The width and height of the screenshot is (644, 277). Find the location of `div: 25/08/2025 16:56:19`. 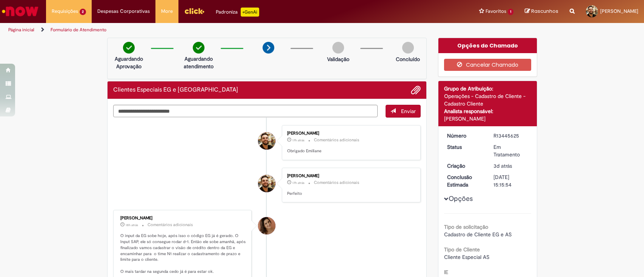

div: 25/08/2025 16:56:19 is located at coordinates (511, 166).